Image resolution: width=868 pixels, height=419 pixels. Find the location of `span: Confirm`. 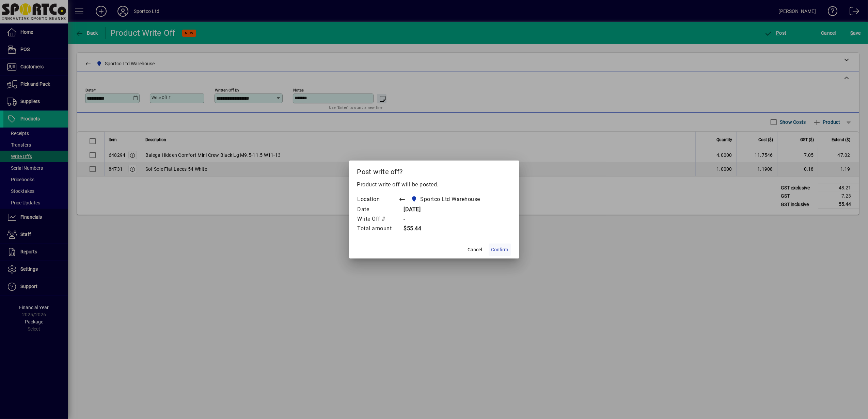

span: Confirm is located at coordinates (500, 250).